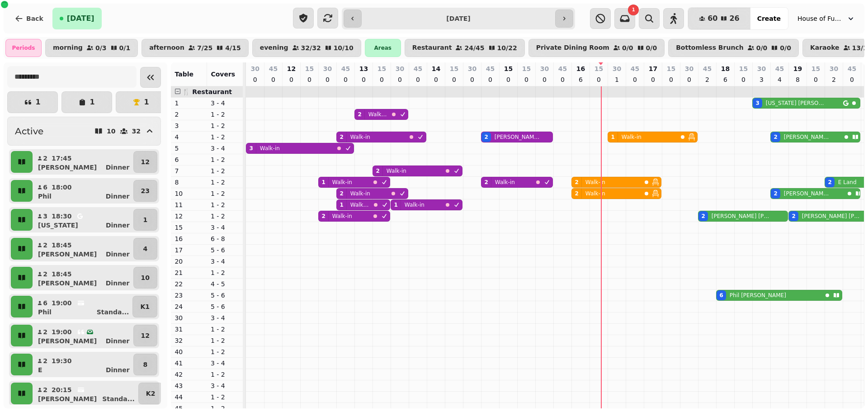 The image size is (868, 412). Describe the element at coordinates (29, 19) in the screenshot. I see `button: Back` at that location.